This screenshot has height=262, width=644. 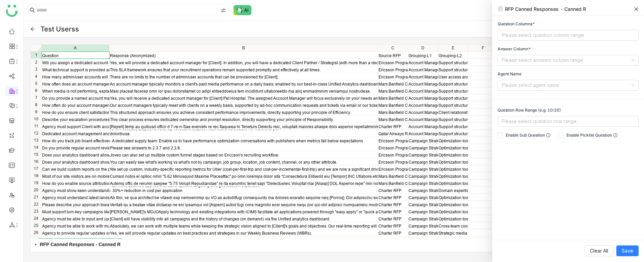 What do you see at coordinates (528, 135) in the screenshot?
I see `span: Enable Sub Question` at bounding box center [528, 135].